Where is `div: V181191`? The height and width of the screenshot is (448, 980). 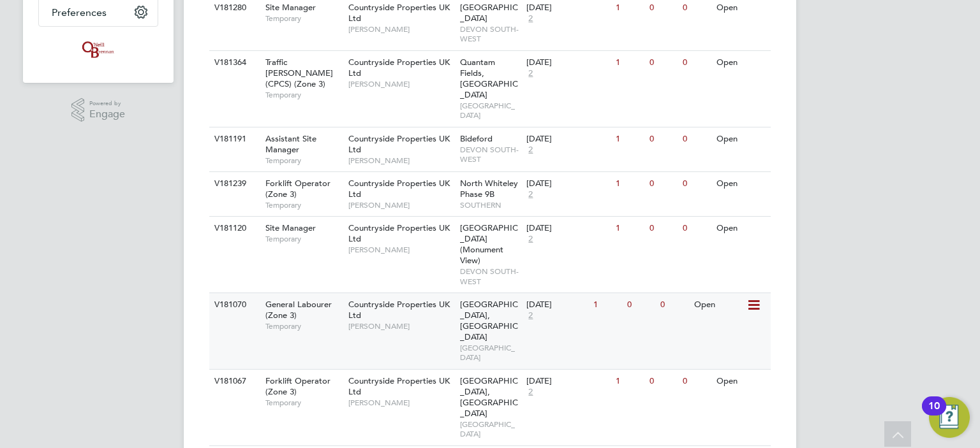
div: V181191 is located at coordinates (234, 139).